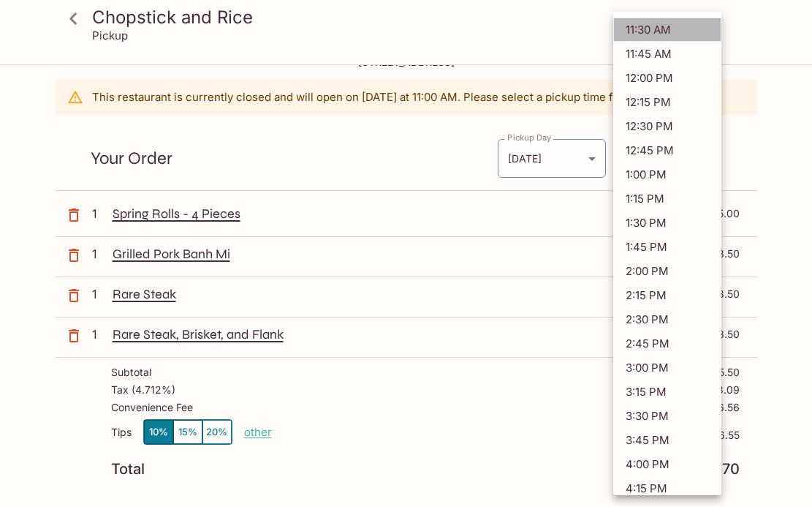 The image size is (812, 507). Describe the element at coordinates (667, 198) in the screenshot. I see `li: 1:15 PM` at that location.